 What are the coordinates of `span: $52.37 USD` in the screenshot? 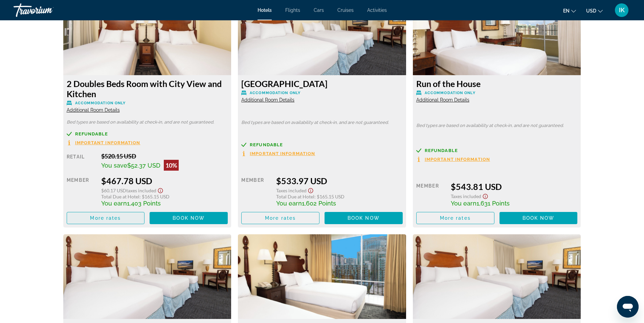 It's located at (144, 165).